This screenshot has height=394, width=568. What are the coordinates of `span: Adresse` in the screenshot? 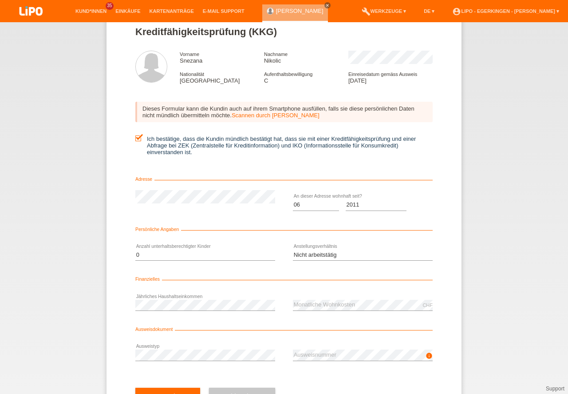 It's located at (145, 179).